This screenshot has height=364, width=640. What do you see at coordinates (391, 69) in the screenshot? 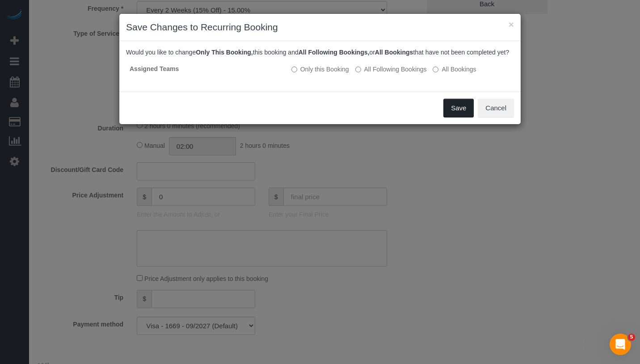
I see `label: This and all the bookings after it will be changed.` at bounding box center [391, 69].